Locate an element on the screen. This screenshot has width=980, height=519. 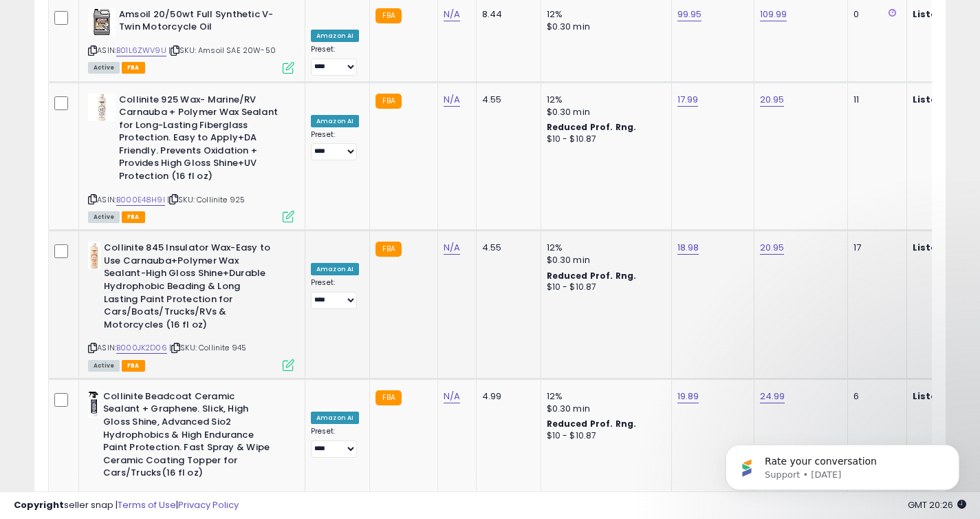
b: Collinite Beadcoat Ceramic Sealant + Graphene. Slick, High Gloss Shine, Advanced Sio2 Hydrophobic... is located at coordinates (186, 437).